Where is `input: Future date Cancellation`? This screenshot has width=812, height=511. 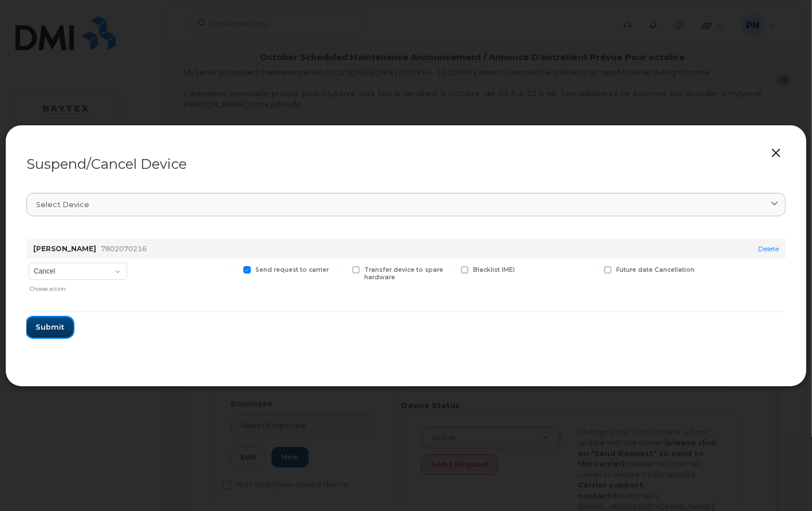 input: Future date Cancellation is located at coordinates (593, 269).